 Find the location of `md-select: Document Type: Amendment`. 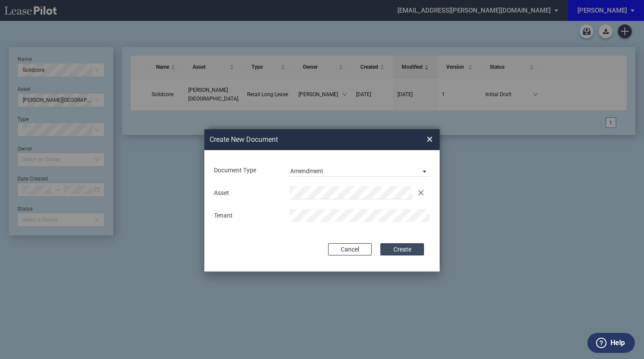

md-select: Document Type: Amendment is located at coordinates (359, 171).